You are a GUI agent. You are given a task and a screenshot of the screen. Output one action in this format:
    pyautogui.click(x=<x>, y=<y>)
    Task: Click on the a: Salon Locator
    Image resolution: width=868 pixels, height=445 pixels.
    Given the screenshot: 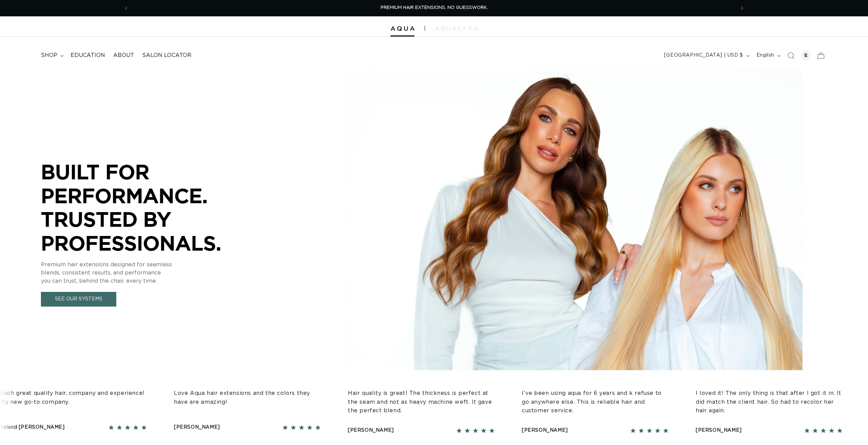 What is the action you would take?
    pyautogui.click(x=167, y=55)
    